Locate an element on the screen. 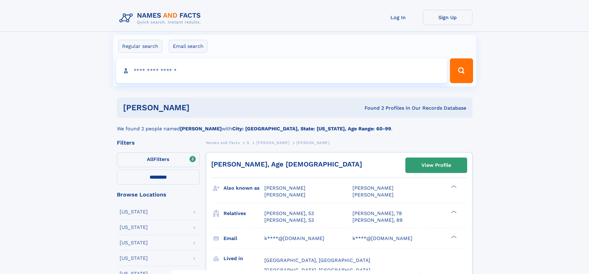 The image size is (589, 274). a: S is located at coordinates (248, 143).